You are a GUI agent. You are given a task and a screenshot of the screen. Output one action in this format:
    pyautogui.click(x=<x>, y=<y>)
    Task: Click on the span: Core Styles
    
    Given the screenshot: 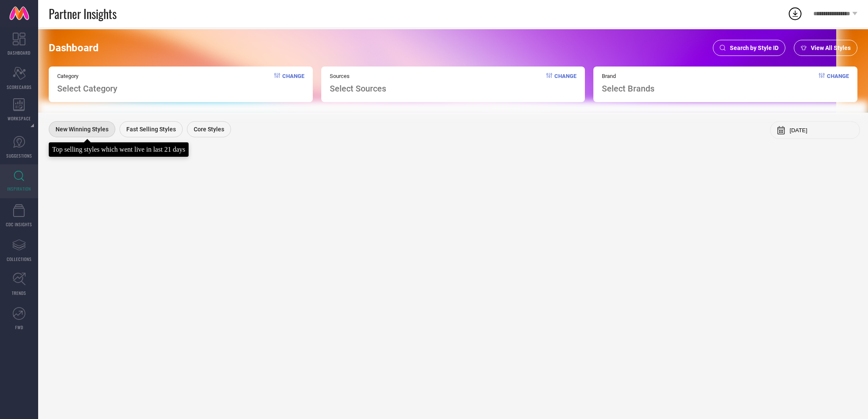 What is the action you would take?
    pyautogui.click(x=209, y=129)
    